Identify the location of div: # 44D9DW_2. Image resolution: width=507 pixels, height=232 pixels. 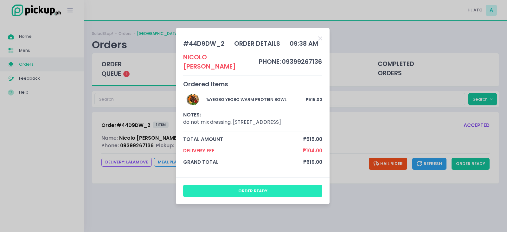
(204, 43).